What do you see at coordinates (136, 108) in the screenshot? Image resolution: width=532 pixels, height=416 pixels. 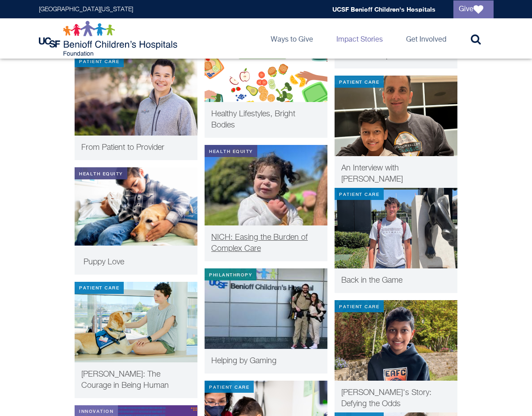 I see `a: Patient Care From patient to provider From Patient to Provider` at bounding box center [136, 108].